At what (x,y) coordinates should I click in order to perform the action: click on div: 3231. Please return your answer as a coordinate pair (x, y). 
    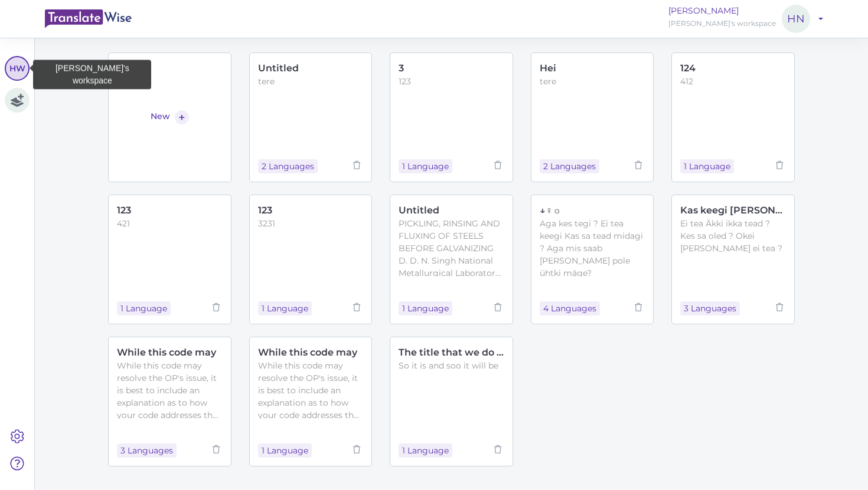
    Looking at the image, I should click on (311, 224).